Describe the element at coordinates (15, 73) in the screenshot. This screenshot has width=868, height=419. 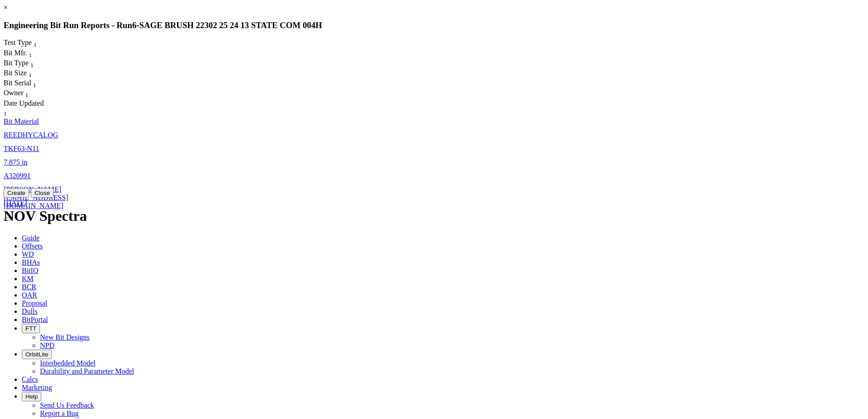
I see `span: Bit Size` at that location.